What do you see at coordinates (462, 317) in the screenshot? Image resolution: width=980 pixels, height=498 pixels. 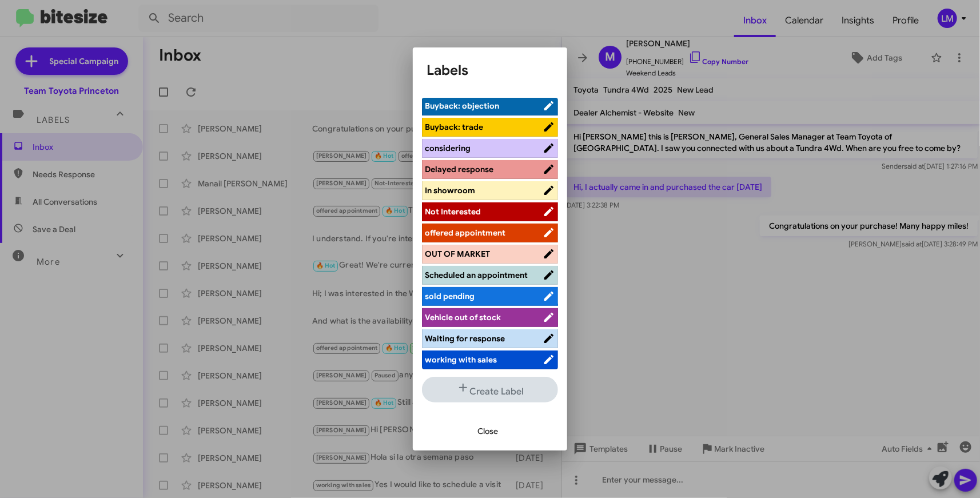 I see `span: Vehicle out of stock` at bounding box center [462, 317].